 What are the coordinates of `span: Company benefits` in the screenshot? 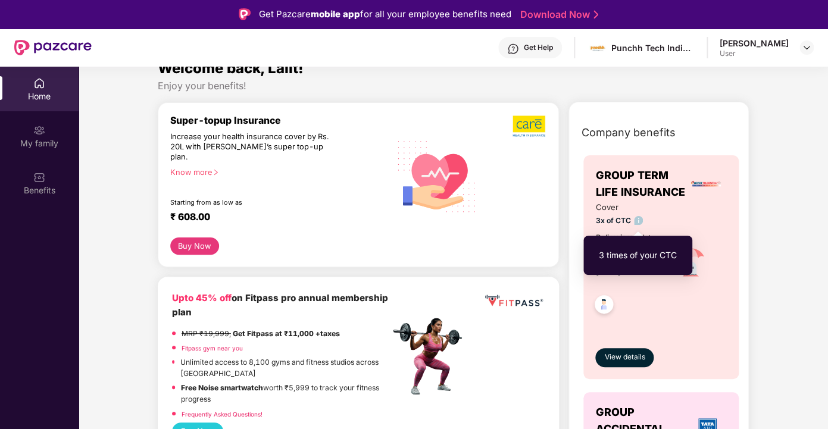 It's located at (628, 133).